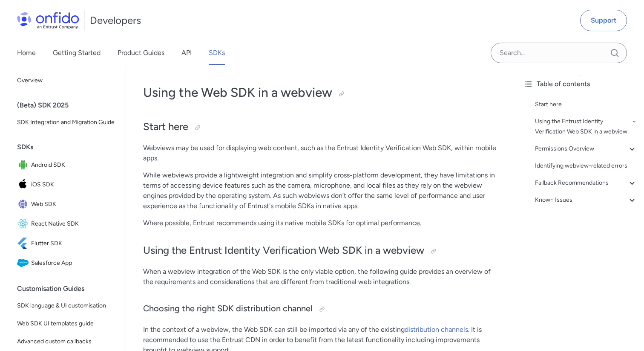 Image resolution: width=644 pixels, height=351 pixels. Describe the element at coordinates (73, 204) in the screenshot. I see `span: Web SDK` at that location.